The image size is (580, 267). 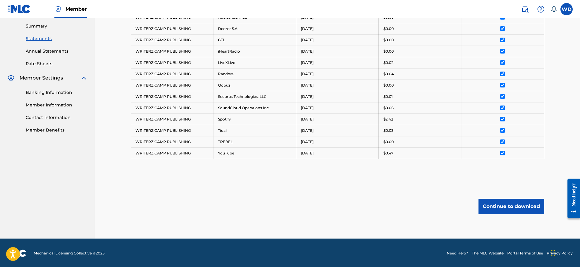 I want to click on img: help, so click(x=541, y=9).